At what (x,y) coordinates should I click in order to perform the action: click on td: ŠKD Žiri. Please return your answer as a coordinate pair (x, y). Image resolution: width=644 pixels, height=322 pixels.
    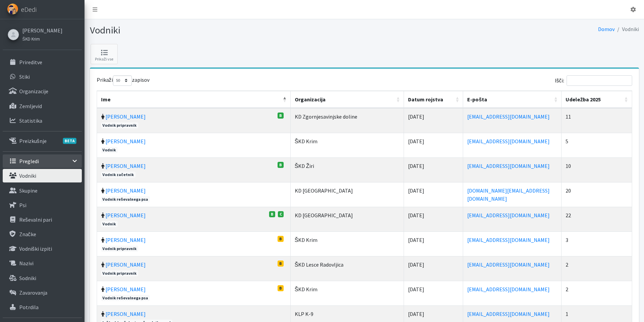
    Looking at the image, I should click on (347, 170).